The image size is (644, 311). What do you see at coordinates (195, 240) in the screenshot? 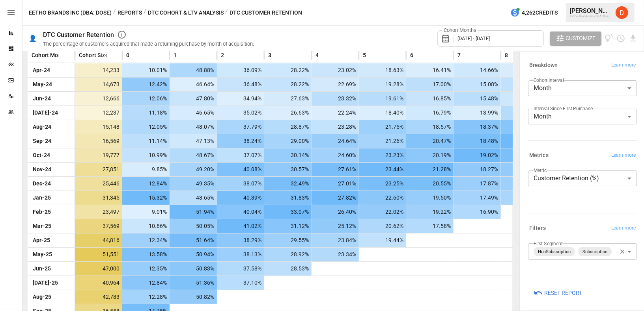
I see `span: 51.64%` at bounding box center [195, 240].